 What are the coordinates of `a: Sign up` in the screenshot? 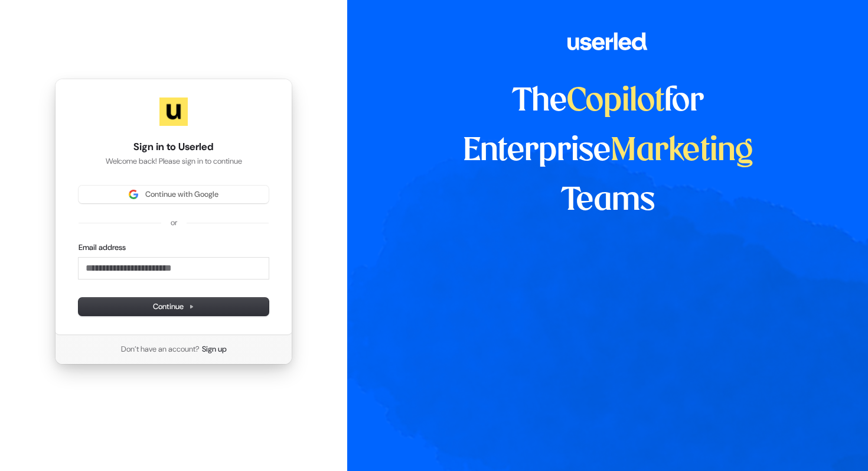 It's located at (214, 349).